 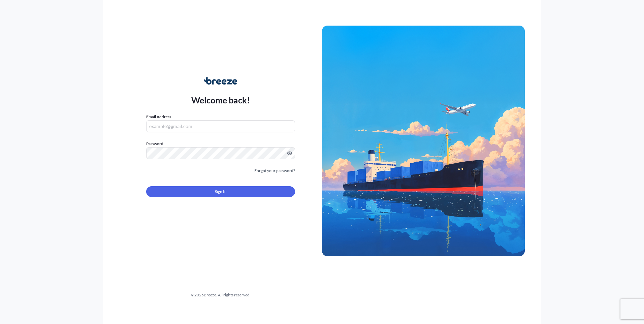 What do you see at coordinates (221, 192) in the screenshot?
I see `span: Sign In` at bounding box center [221, 192].